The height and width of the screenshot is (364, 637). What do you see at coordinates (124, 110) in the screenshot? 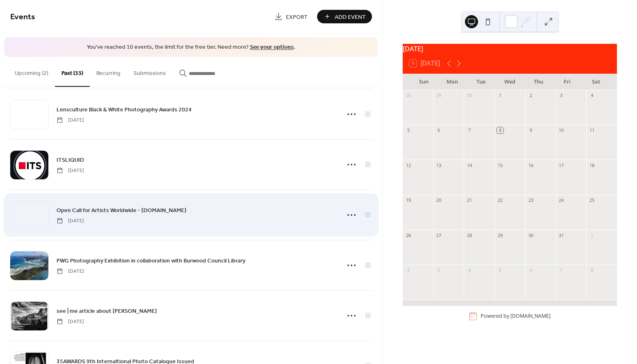
I see `a: Lensculture Black & White Photography Awards 2024` at bounding box center [124, 110].